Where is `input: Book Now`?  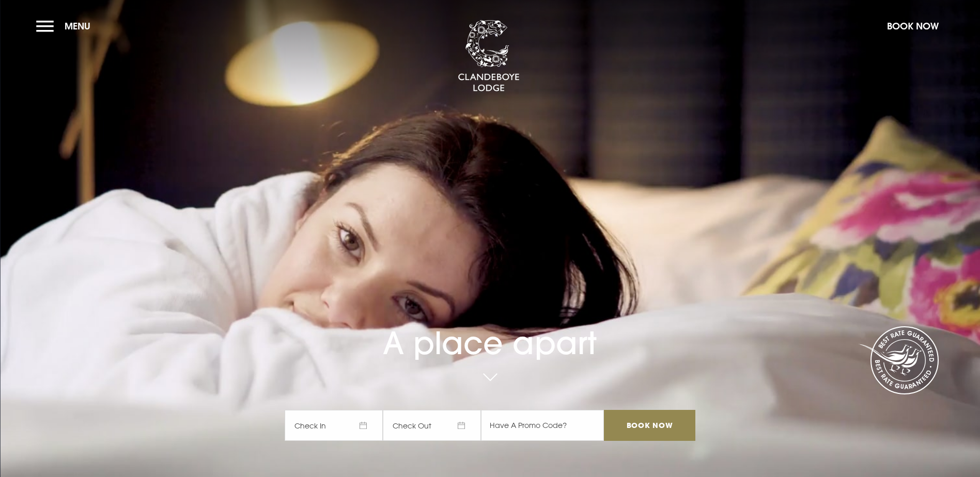
input: Book Now is located at coordinates (649, 425).